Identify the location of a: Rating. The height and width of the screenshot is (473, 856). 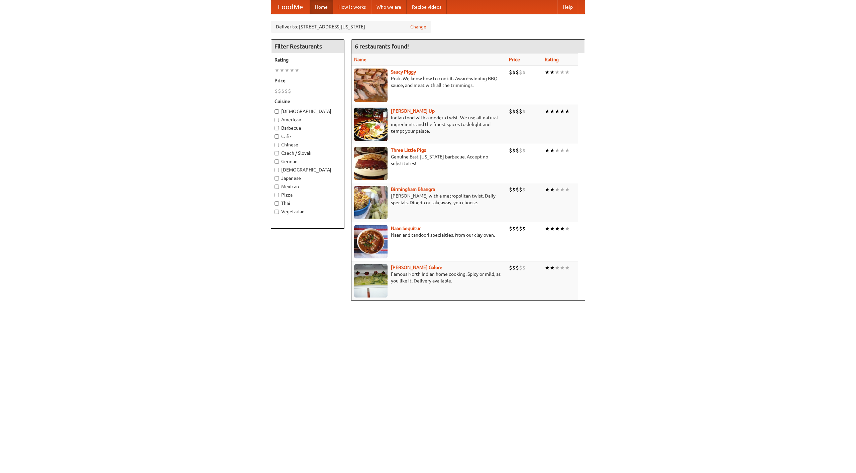
(552, 60).